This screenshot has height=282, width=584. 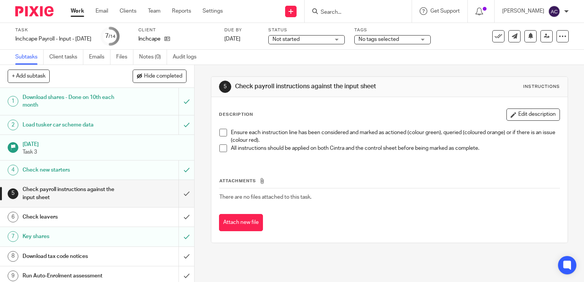 I want to click on button: Attach new file, so click(x=241, y=223).